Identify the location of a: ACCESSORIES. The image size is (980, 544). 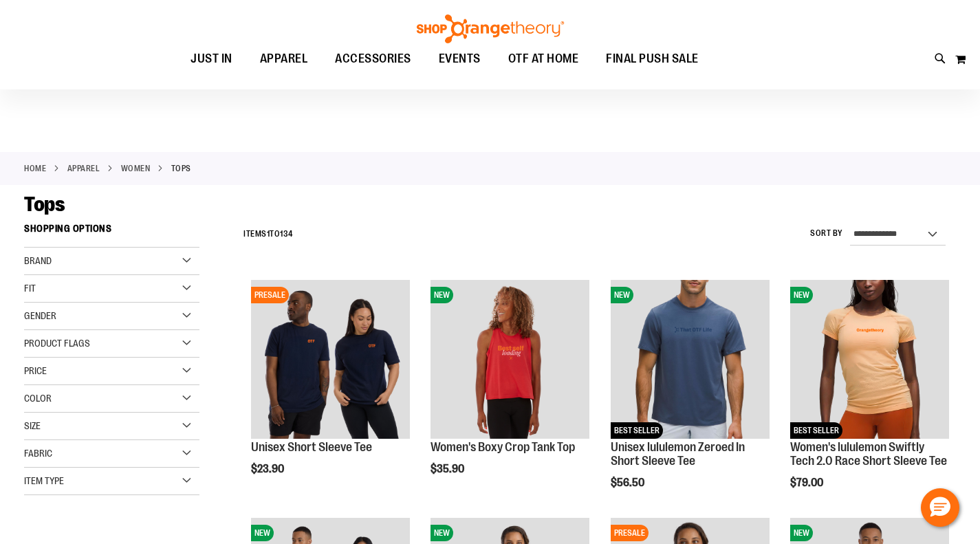
(373, 59).